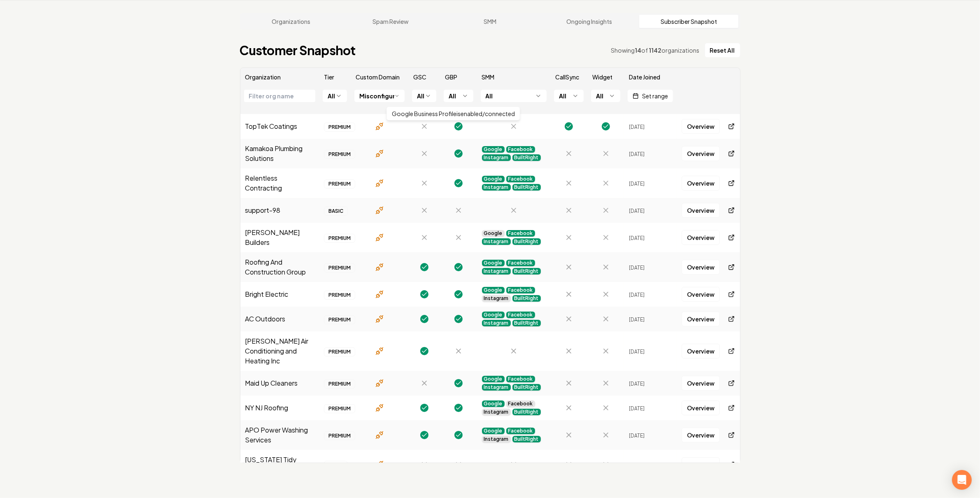 This screenshot has height=498, width=980. I want to click on h1: Customer Snapshot, so click(298, 51).